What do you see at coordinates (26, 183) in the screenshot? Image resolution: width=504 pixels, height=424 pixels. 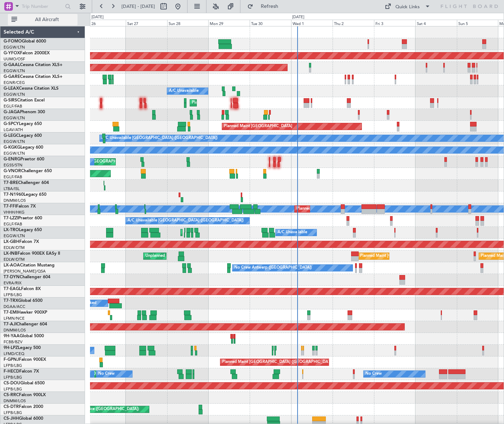 I see `a: T7-BREChallenger 604` at bounding box center [26, 183].